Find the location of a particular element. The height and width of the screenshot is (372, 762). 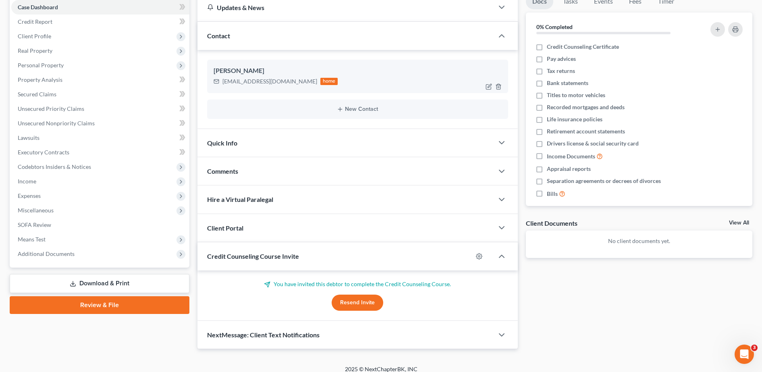

span: Secured Claims is located at coordinates (37, 94).